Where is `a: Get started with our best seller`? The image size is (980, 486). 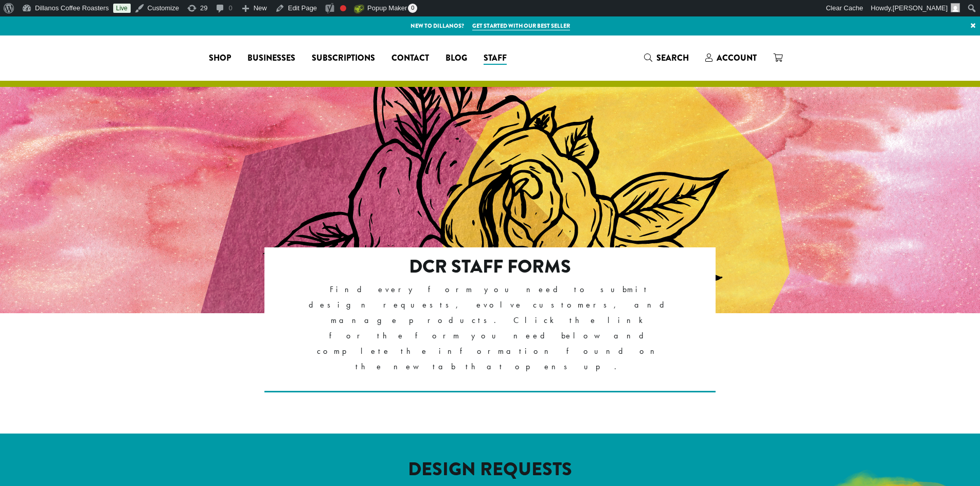 a: Get started with our best seller is located at coordinates (521, 25).